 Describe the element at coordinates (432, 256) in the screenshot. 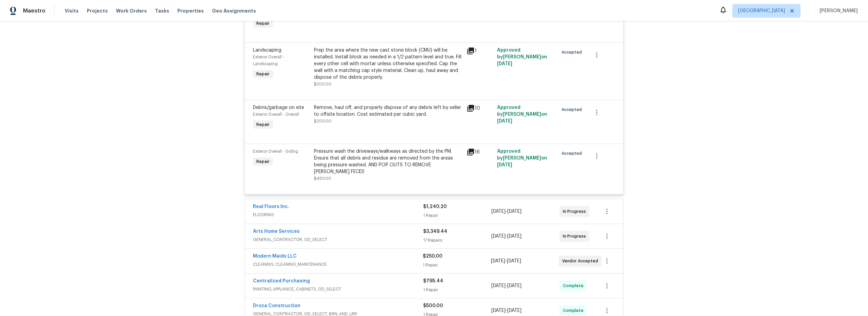

I see `span: $250.00` at that location.